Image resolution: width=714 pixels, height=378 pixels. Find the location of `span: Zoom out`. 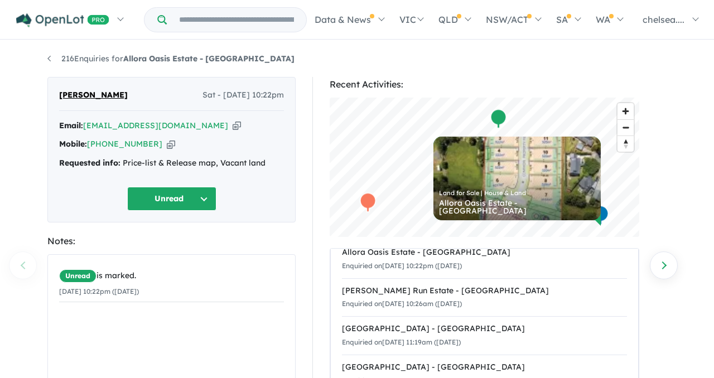

span: Zoom out is located at coordinates (625, 128).